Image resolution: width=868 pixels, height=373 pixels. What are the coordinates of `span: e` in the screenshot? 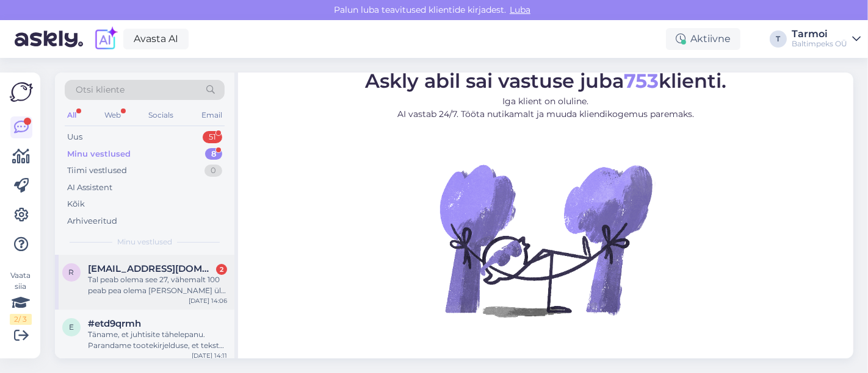 It's located at (72, 327).